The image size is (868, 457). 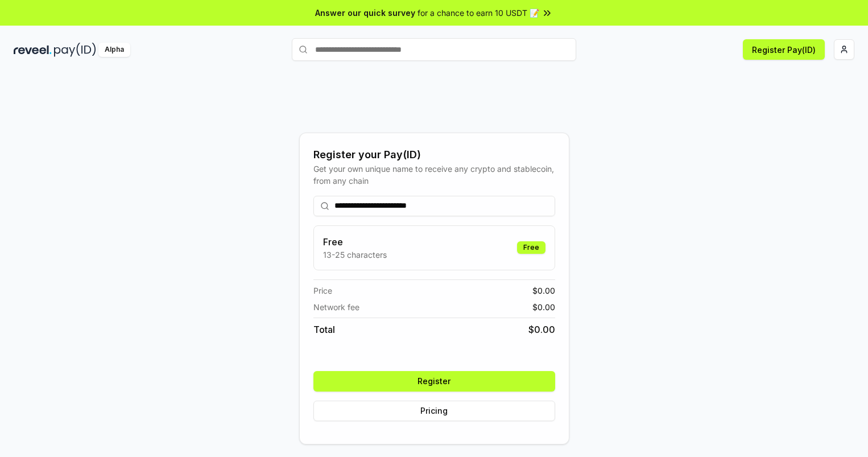 I want to click on div: Free, so click(x=531, y=248).